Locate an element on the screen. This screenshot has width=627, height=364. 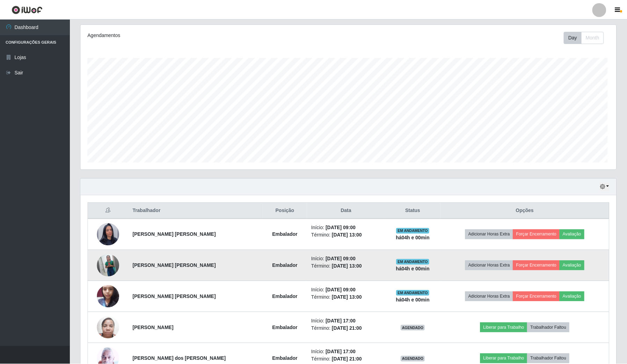
th: Data is located at coordinates (347, 210).